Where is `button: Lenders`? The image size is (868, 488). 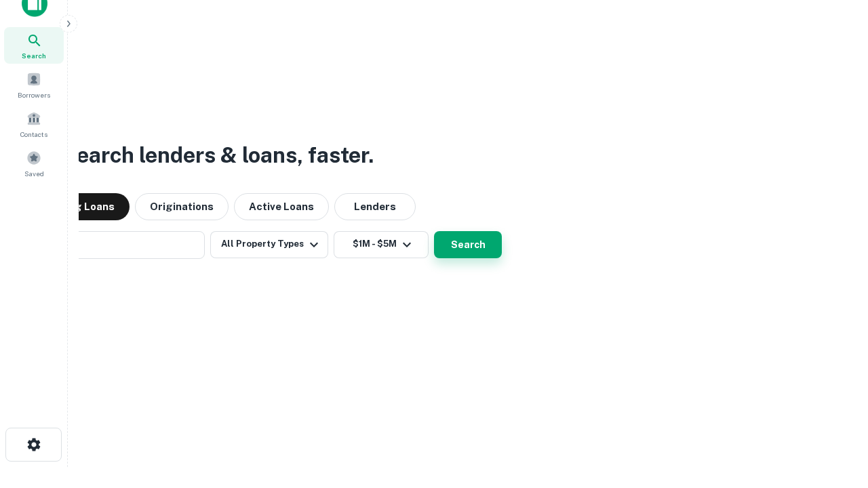
button: Lenders is located at coordinates (375, 207).